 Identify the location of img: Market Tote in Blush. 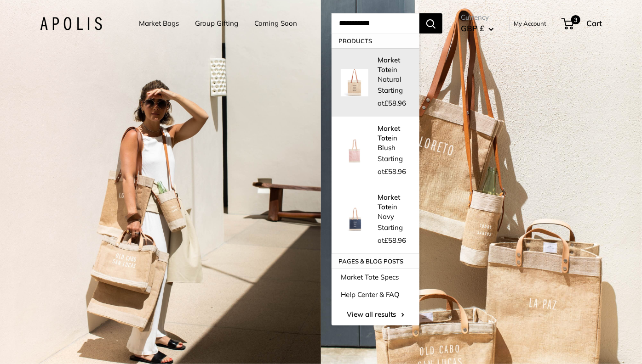
(355, 151).